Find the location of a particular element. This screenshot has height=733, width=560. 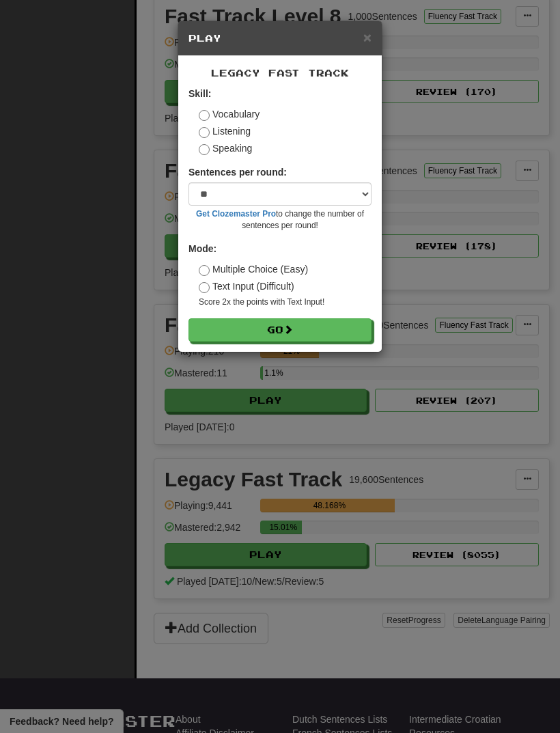

span: Legacy Fast Track is located at coordinates (280, 73).